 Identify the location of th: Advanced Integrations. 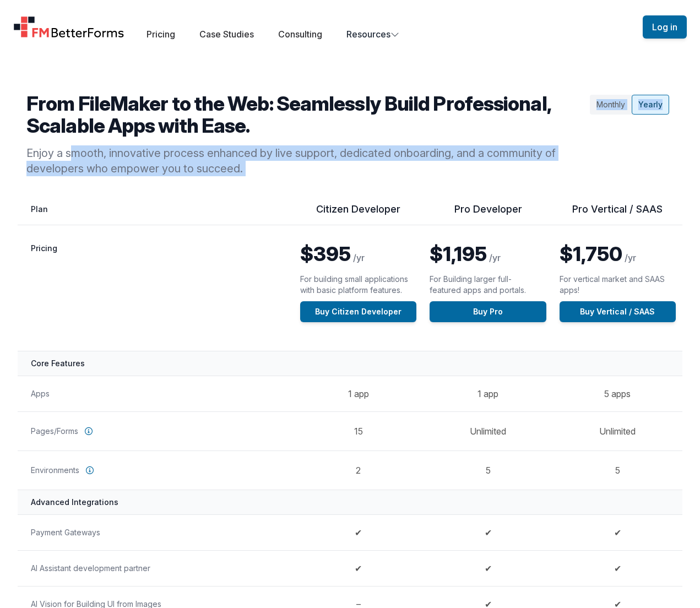
(350, 502).